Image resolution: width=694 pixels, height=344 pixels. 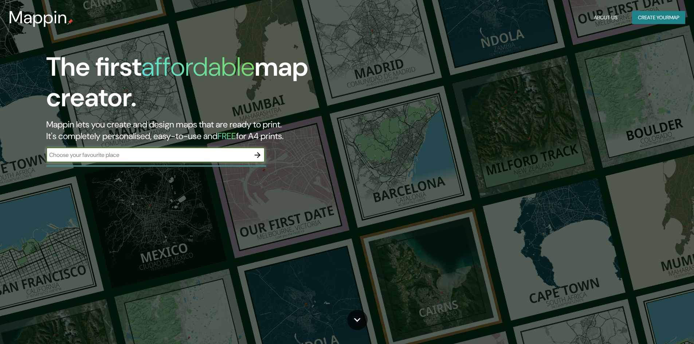 What do you see at coordinates (220, 85) in the screenshot?
I see `h1: The first map creator.` at bounding box center [220, 85].